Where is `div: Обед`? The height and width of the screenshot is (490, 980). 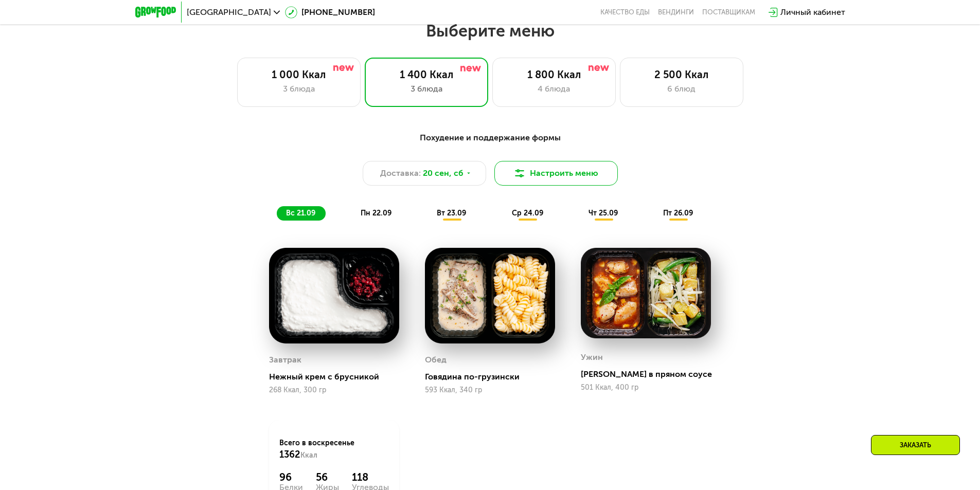 div: Обед is located at coordinates (436, 360).